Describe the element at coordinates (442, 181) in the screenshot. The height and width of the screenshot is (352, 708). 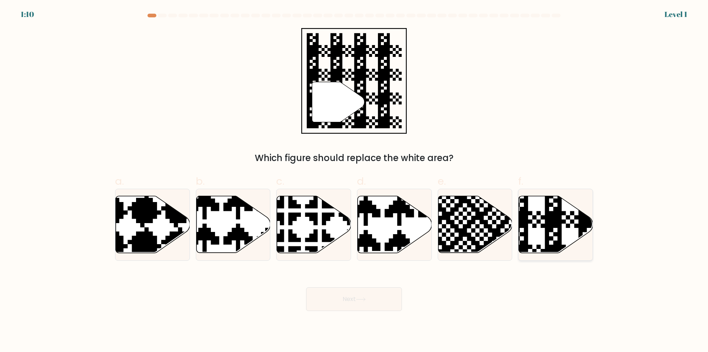
I see `span: e.` at that location.